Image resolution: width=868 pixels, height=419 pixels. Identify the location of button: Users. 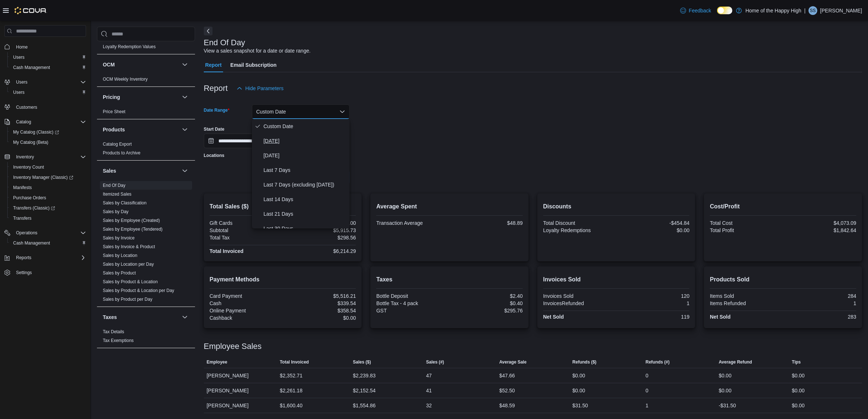
(48, 57).